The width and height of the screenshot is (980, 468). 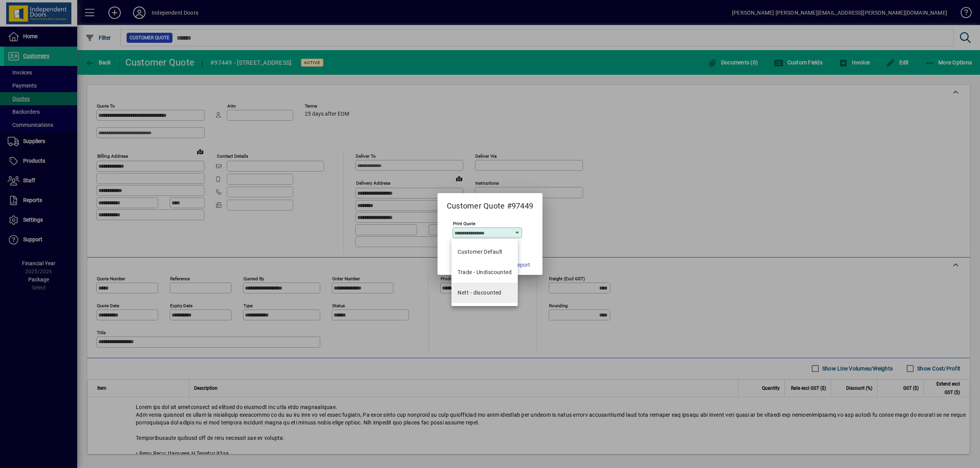 I want to click on mat-option: Trade - Undiscounted, so click(x=485, y=272).